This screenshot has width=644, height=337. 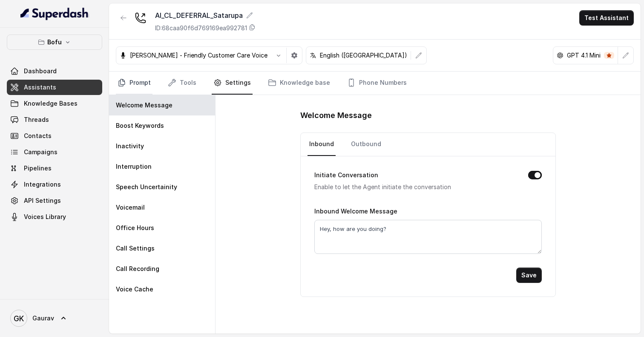 I want to click on span: Assistants, so click(x=40, y=87).